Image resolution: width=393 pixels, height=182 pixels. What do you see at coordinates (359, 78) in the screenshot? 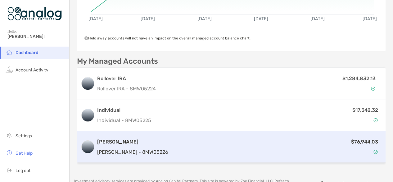
I see `p: $1,284,832.13` at bounding box center [359, 78].